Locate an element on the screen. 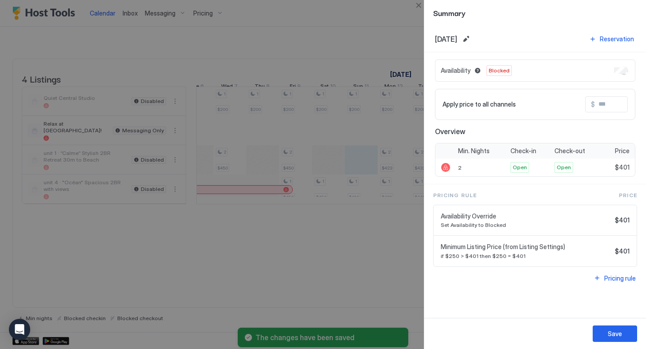 The image size is (646, 349). span: Apply price to all channels is located at coordinates (479, 104).